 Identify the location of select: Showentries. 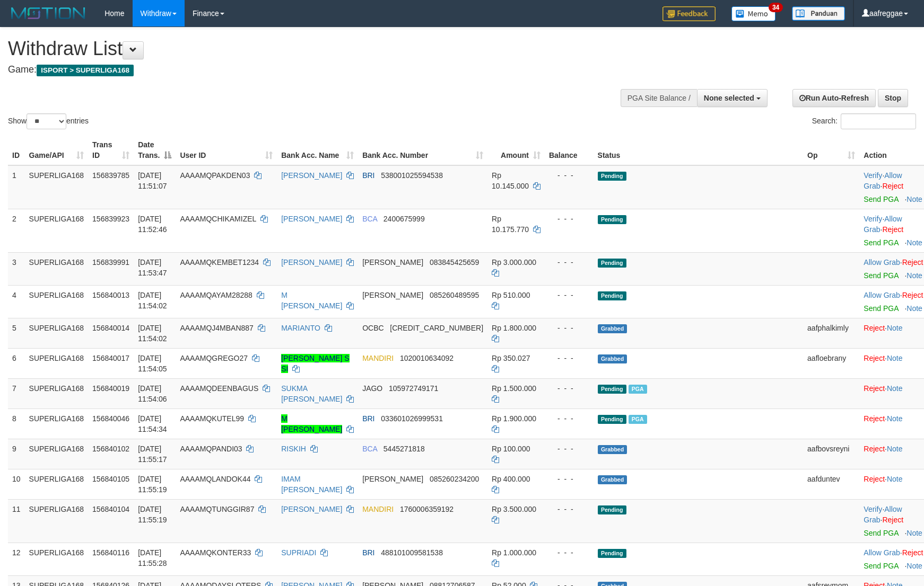
(46, 121).